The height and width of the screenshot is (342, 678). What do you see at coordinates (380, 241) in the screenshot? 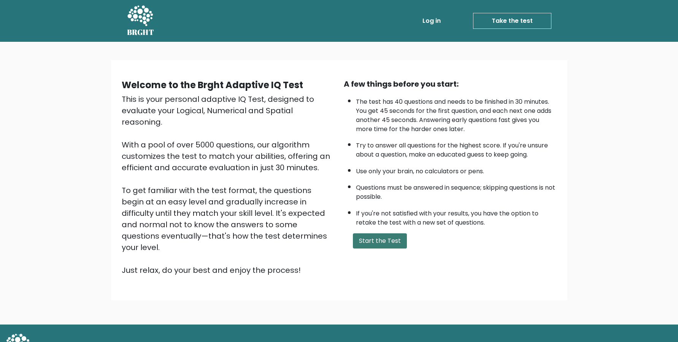
I see `button: Start the Test` at bounding box center [380, 241].